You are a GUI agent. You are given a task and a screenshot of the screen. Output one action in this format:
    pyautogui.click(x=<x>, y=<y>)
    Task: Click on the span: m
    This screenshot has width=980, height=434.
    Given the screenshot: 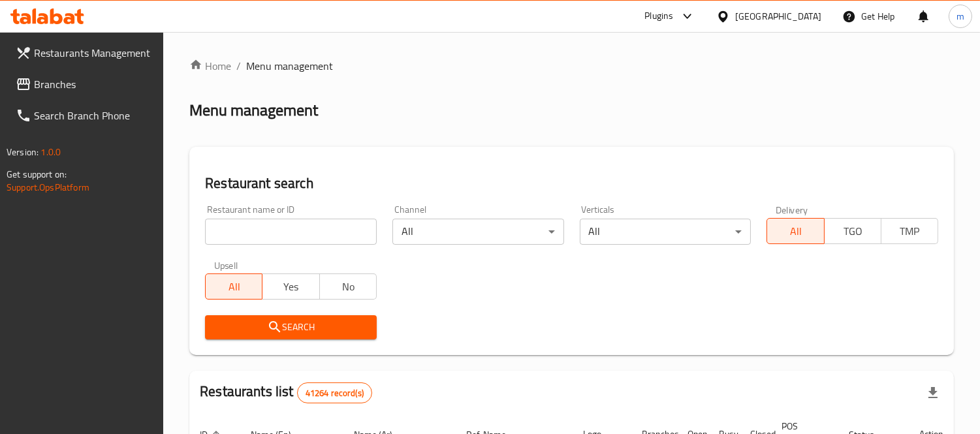 What is the action you would take?
    pyautogui.click(x=960, y=17)
    